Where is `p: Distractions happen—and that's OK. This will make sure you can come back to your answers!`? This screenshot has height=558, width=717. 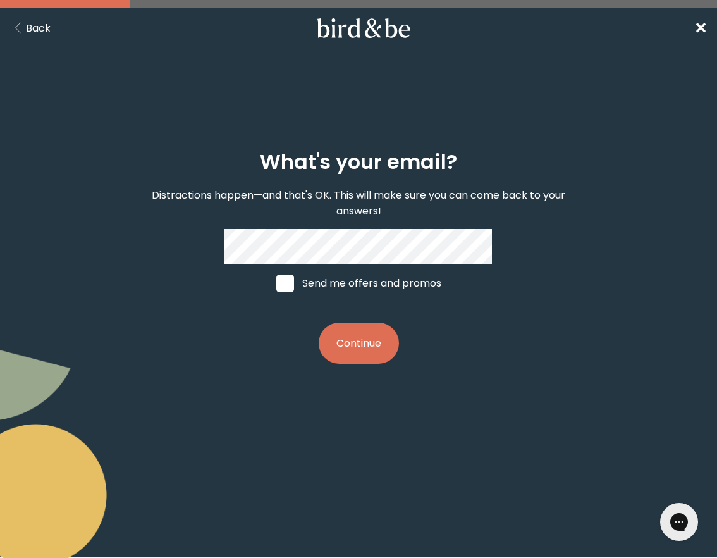 p: Distractions happen—and that's OK. This will make sure you can come back to your answers! is located at coordinates (358, 203).